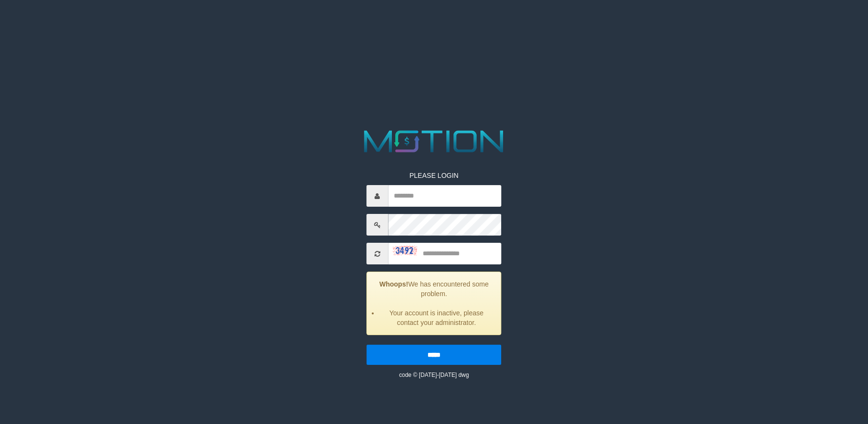 This screenshot has width=868, height=424. What do you see at coordinates (434, 303) in the screenshot?
I see `div: We has encountered some problem.` at bounding box center [434, 303].